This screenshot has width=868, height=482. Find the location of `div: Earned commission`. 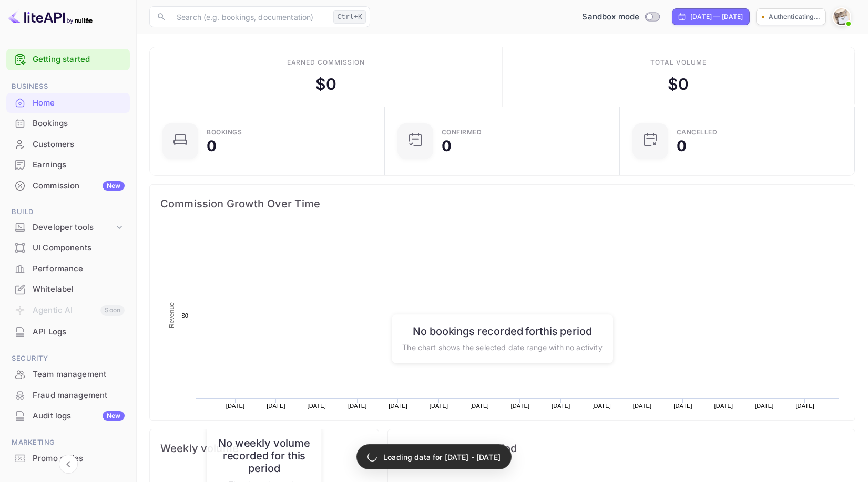

div: Earned commission is located at coordinates (326, 63).